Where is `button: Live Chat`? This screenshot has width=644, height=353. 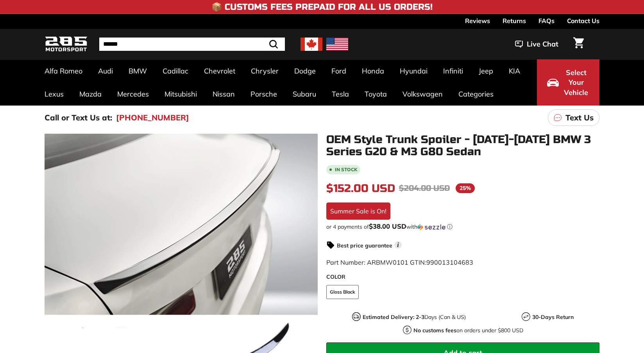 button: Live Chat is located at coordinates (536, 44).